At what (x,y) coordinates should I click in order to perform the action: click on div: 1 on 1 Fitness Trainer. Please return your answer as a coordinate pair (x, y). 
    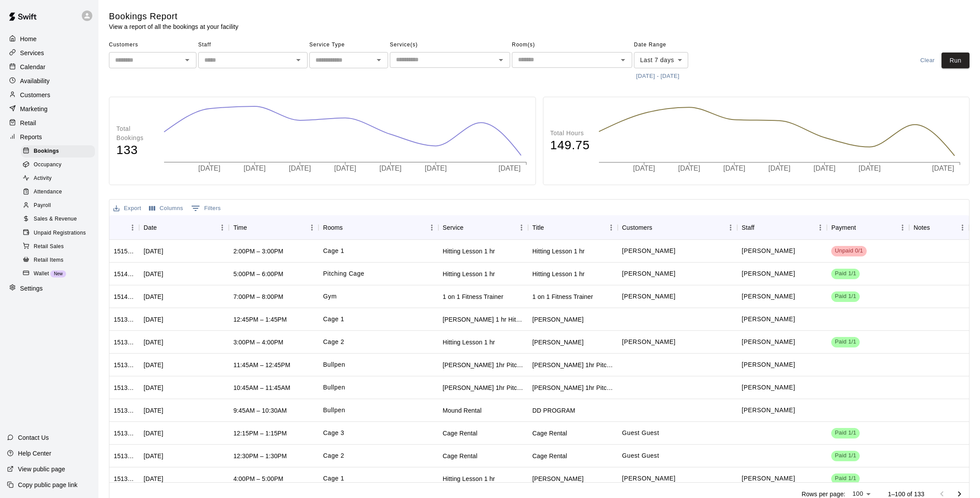
    Looking at the image, I should click on (563, 297).